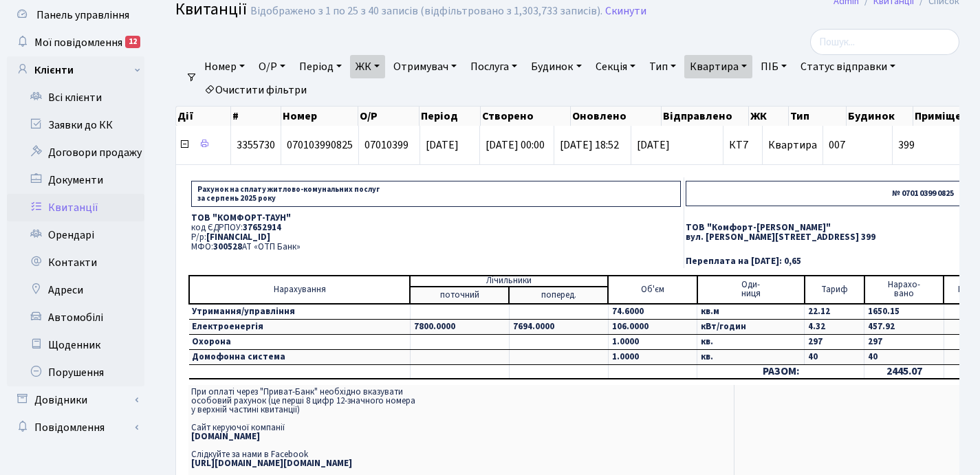 The image size is (980, 475). I want to click on th: ЖК, so click(769, 116).